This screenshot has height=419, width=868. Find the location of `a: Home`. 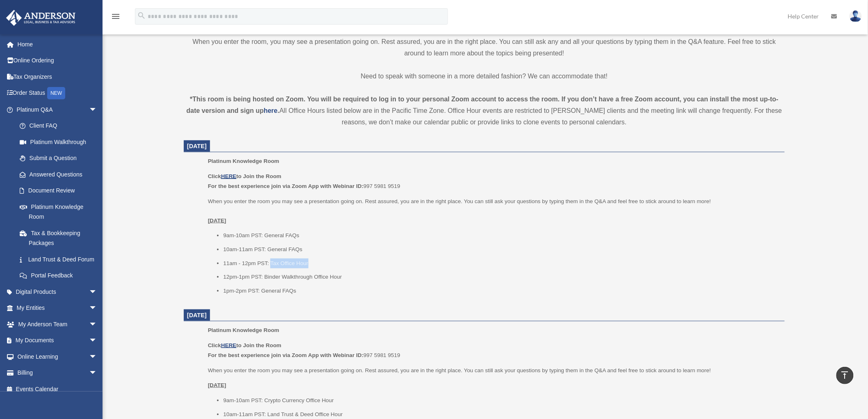

a: Home is located at coordinates (58, 44).